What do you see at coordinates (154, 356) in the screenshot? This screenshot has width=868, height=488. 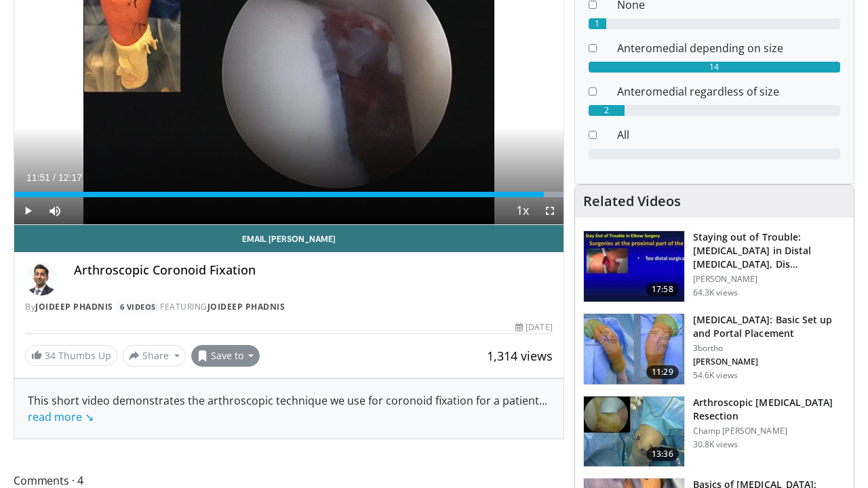 I see `button: Share` at bounding box center [154, 356].